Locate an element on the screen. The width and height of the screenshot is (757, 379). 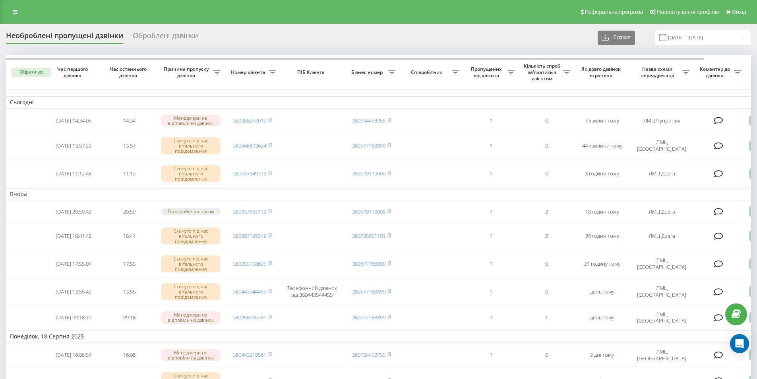
span: Пропущених від клієнта is located at coordinates (487, 72).